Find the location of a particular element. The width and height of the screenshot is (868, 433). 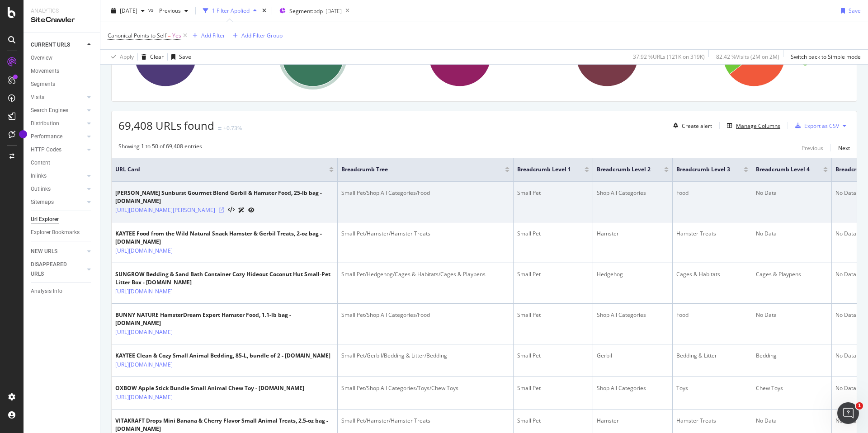

a: Inlinks is located at coordinates (58, 176).